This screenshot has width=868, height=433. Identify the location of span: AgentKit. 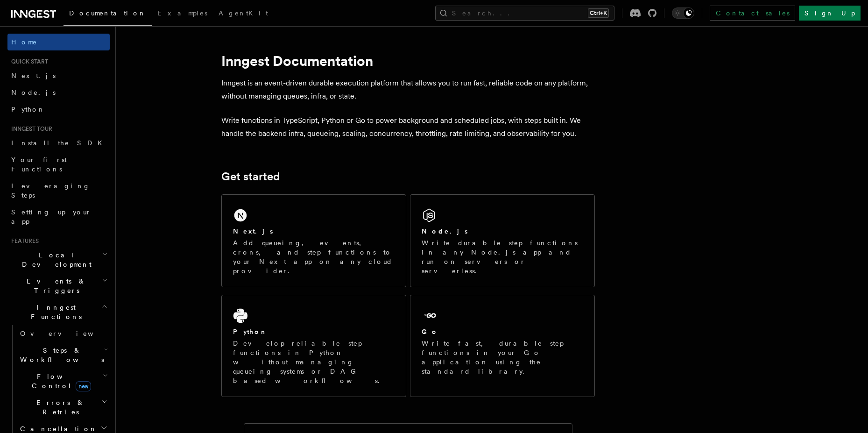
(243, 13).